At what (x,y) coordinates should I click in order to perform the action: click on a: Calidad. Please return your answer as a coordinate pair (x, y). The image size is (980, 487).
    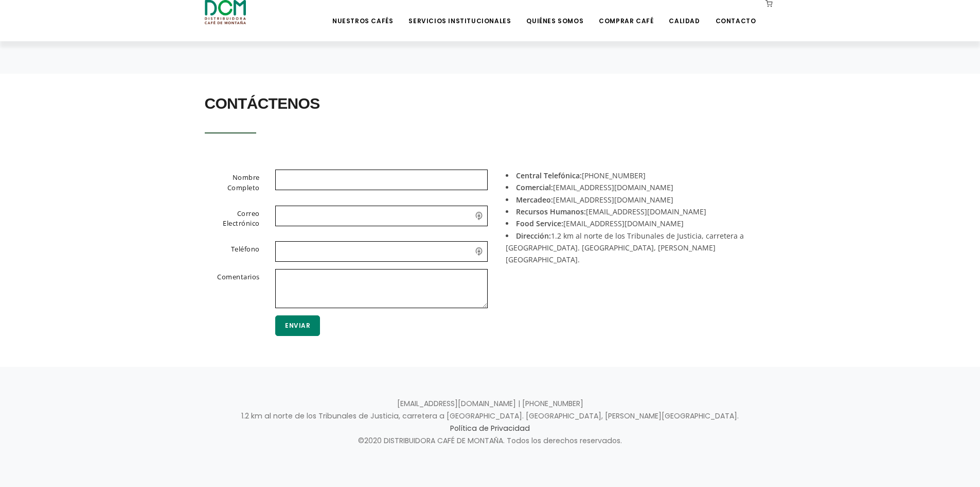
    Looking at the image, I should click on (685, 13).